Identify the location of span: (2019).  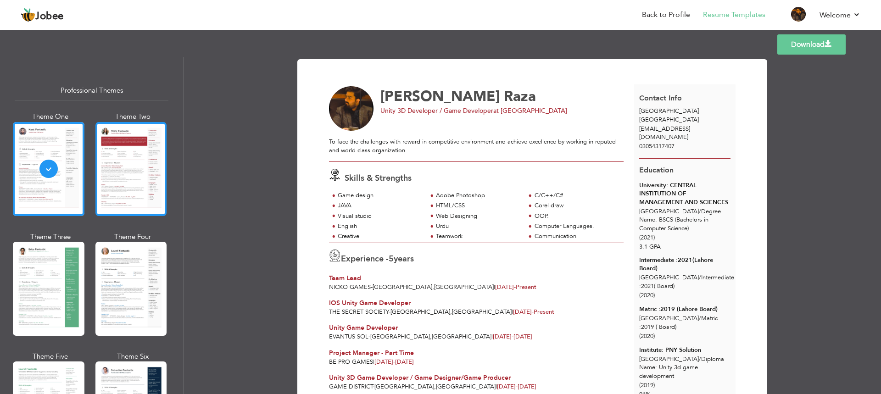
(647, 385).